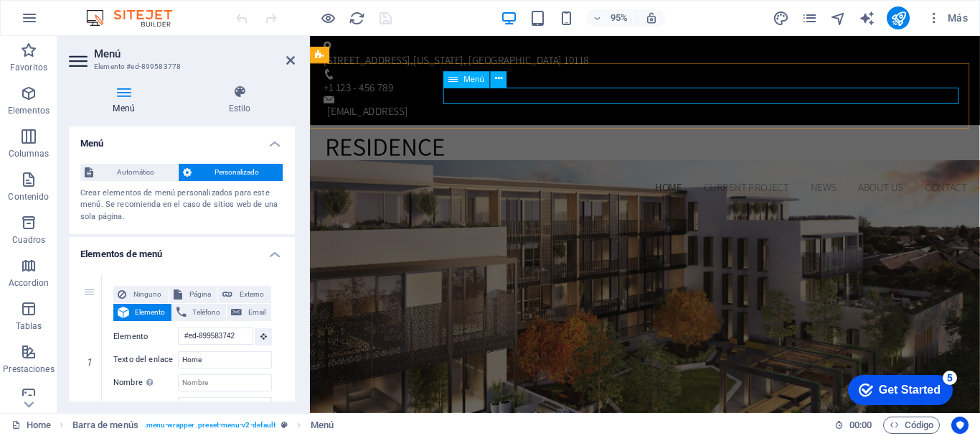  I want to click on a: Haz clic para cancelar la selección y doble clic para abrir páginas, so click(30, 425).